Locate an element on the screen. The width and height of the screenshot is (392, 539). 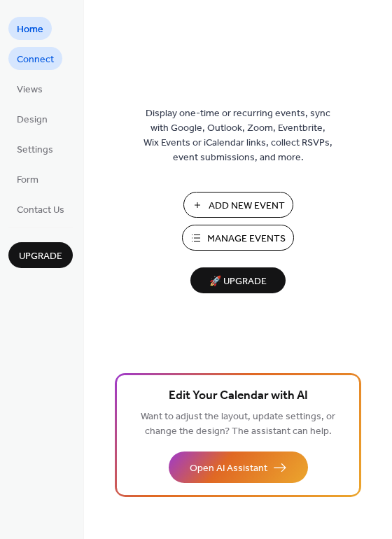
button: Manage Events is located at coordinates (238, 238).